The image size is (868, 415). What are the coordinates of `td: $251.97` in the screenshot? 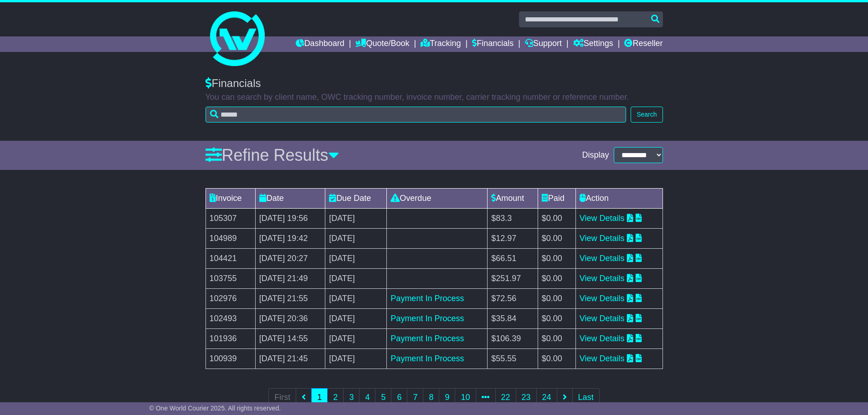 It's located at (512, 278).